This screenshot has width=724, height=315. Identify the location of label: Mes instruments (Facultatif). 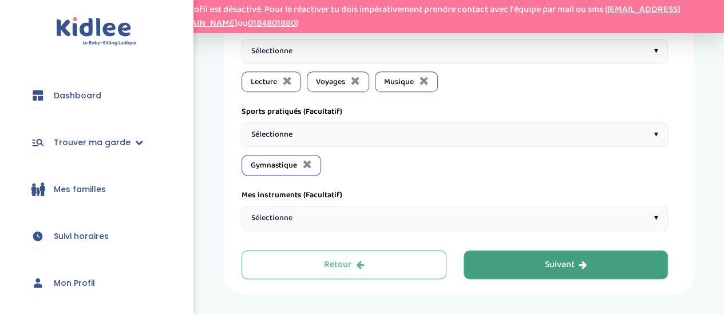
(292, 195).